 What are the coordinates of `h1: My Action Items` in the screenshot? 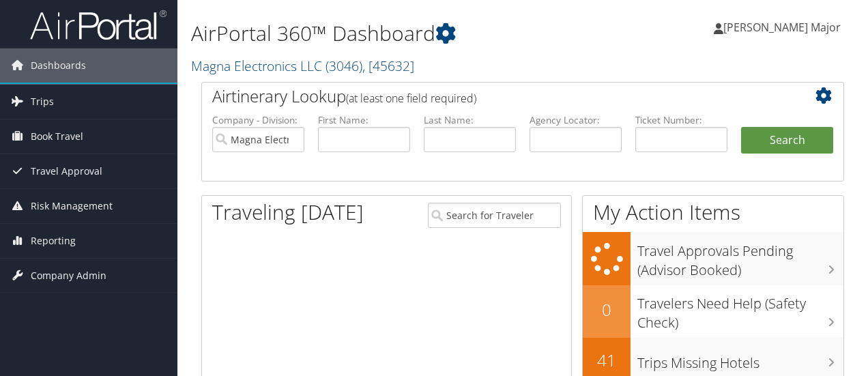 It's located at (713, 212).